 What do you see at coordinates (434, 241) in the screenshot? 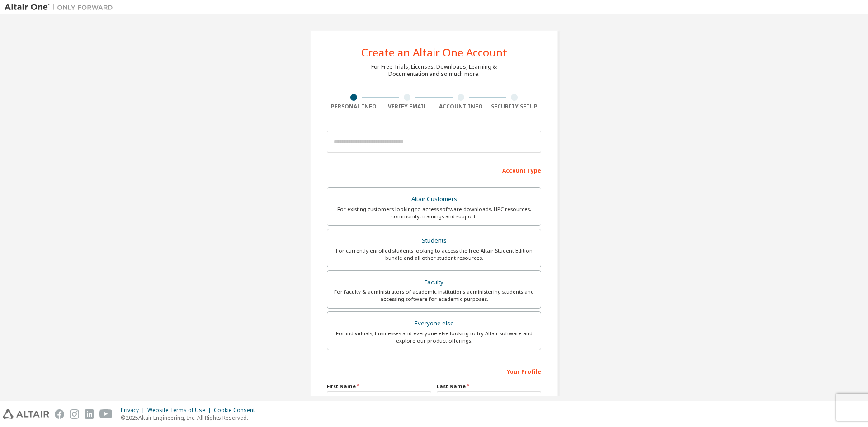
I see `div: Students` at bounding box center [434, 241].